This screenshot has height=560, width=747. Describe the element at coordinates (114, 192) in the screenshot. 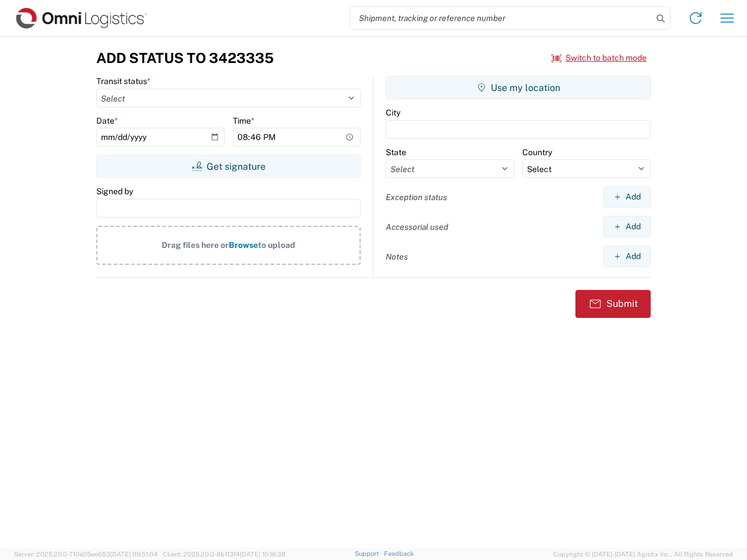

I see `label: Signed by` at that location.